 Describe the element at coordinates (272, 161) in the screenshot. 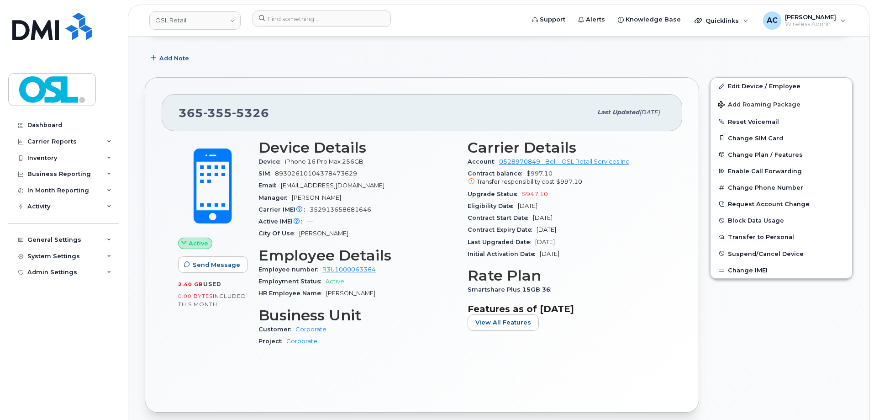

I see `span: Device` at that location.